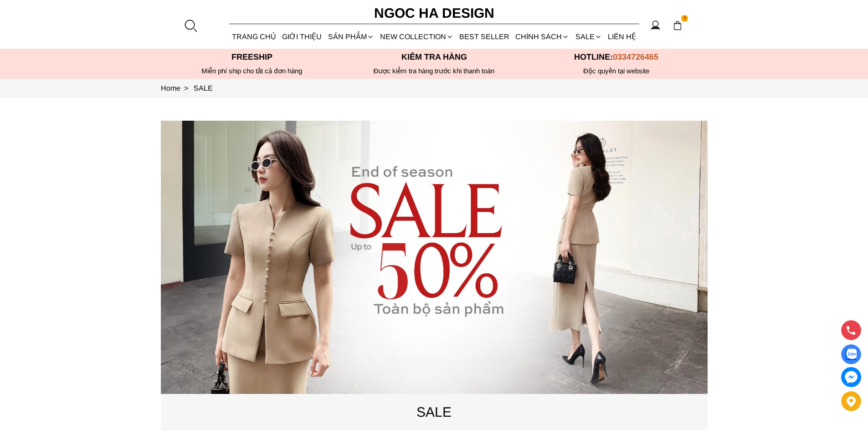 The height and width of the screenshot is (434, 868). Describe the element at coordinates (434, 412) in the screenshot. I see `p: SALE` at that location.